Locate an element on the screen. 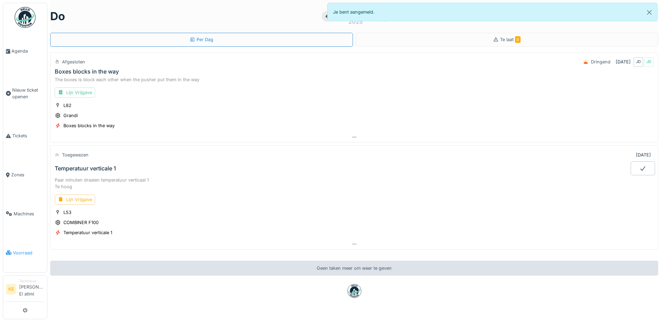 The height and width of the screenshot is (322, 661). div: Grandi is located at coordinates (70, 115).